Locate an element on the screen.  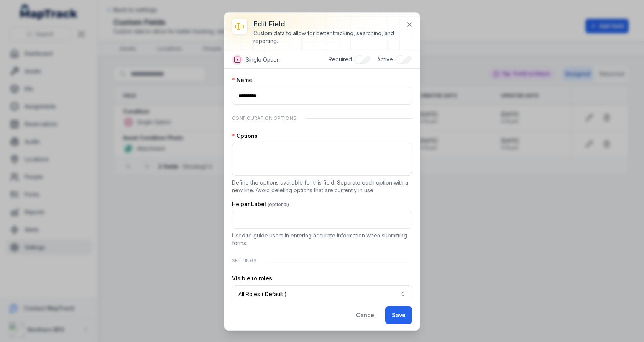
input: :r1g:-form-item-label is located at coordinates (322, 96).